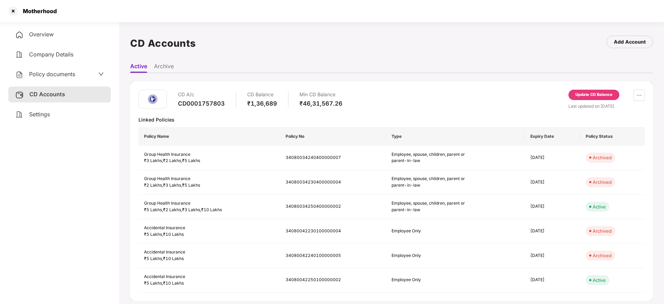 Image resolution: width=664 pixels, height=304 pixels. What do you see at coordinates (392, 119) in the screenshot?
I see `div: Linked Policies` at bounding box center [392, 119].